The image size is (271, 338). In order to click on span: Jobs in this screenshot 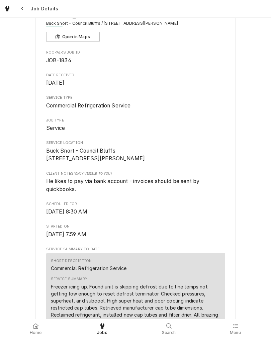, I will do `click(102, 333)`.